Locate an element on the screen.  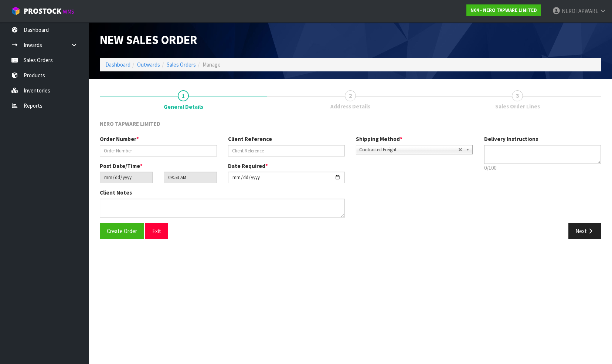
label: Order Number is located at coordinates (119, 139).